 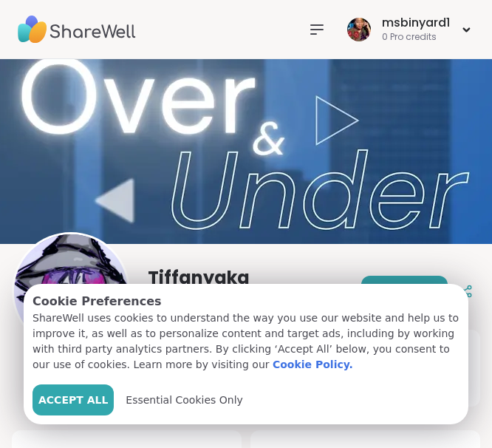 I want to click on button: Respond, so click(x=404, y=291).